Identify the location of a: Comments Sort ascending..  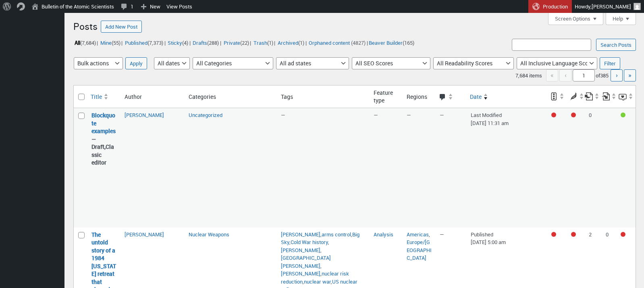
(451, 97).